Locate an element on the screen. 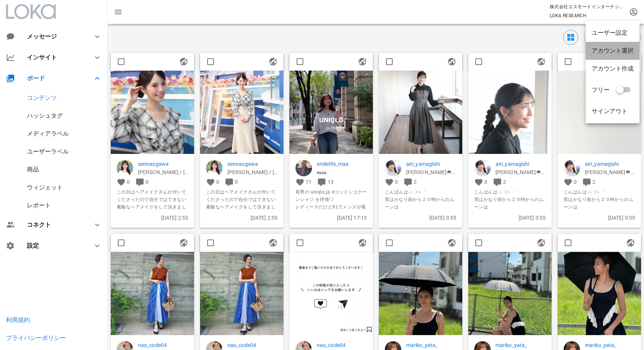 The height and width of the screenshot is (350, 644). a: 利用規約 is located at coordinates (18, 319).